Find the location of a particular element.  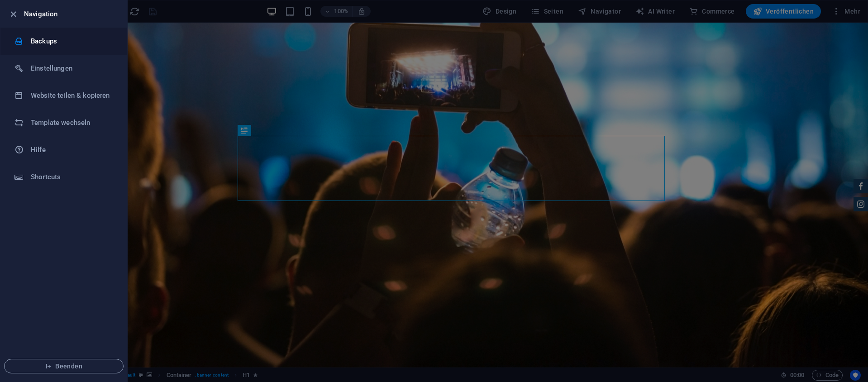

span: Beenden is located at coordinates (64, 366).